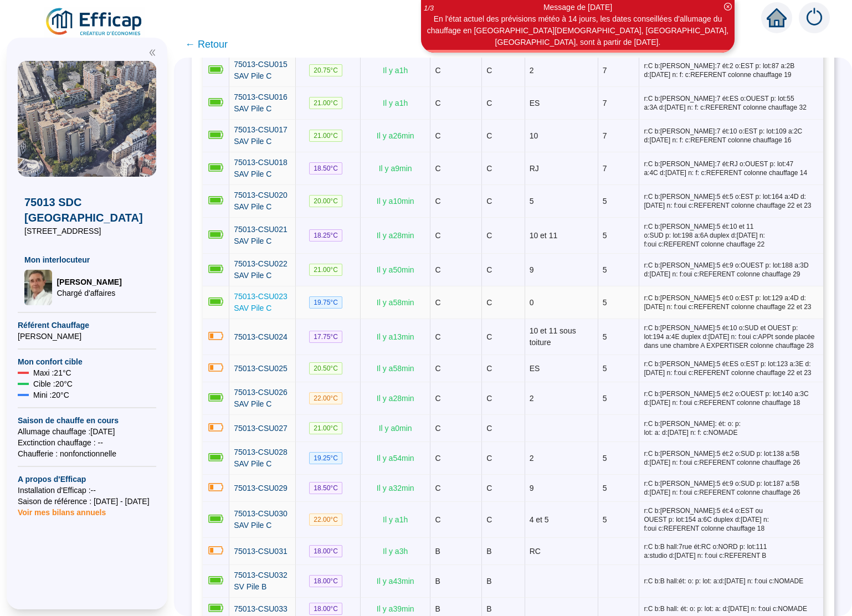 This screenshot has width=852, height=616. What do you see at coordinates (260, 398) in the screenshot?
I see `span: 75013-CSU026 SAV Pile C` at bounding box center [260, 398].